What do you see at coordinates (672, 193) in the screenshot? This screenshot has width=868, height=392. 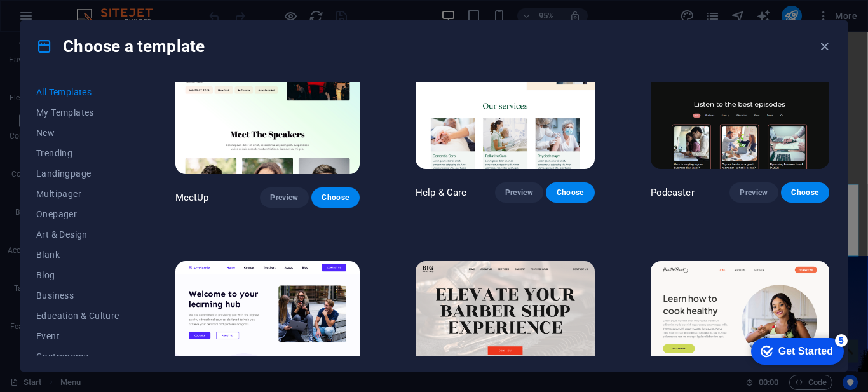 I see `p: Podcaster` at bounding box center [672, 193].